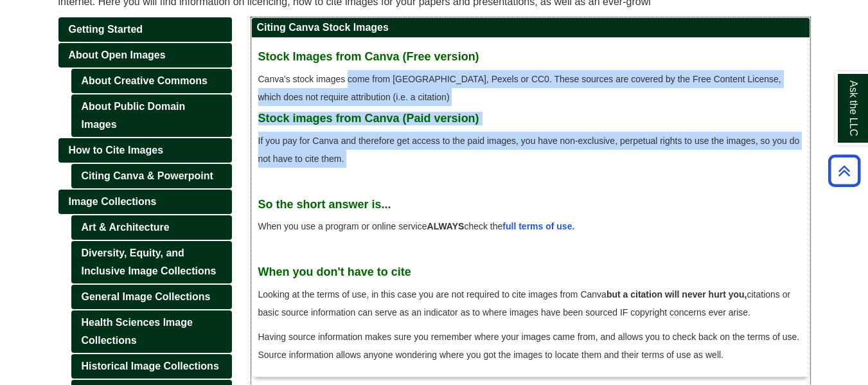  I want to click on span: If you pay for Canva and therefore get access to the paid images, you have non-exclusive, perpetu..., so click(529, 149).